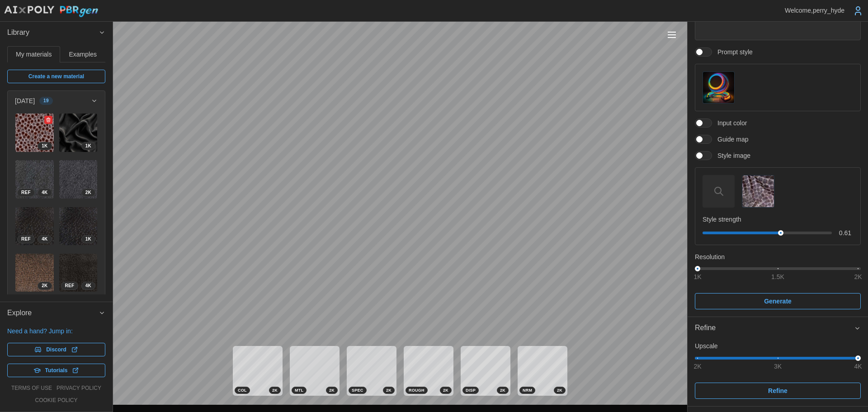 The width and height of the screenshot is (868, 412). I want to click on img: qutFgPUUvRSq3lSHtYFc, so click(34, 133).